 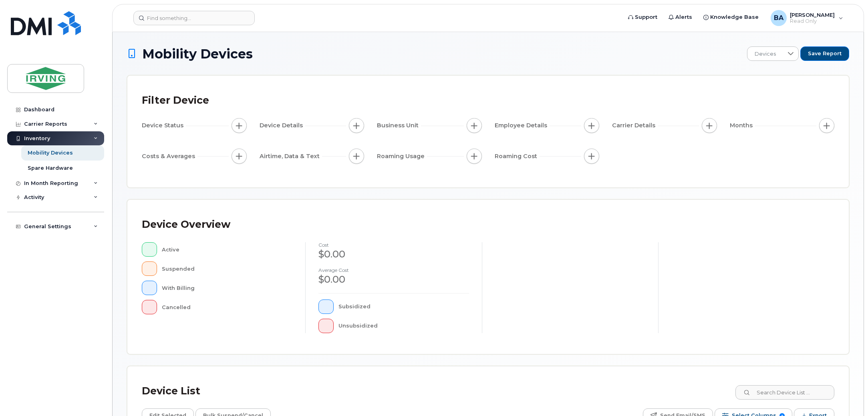 What do you see at coordinates (401, 156) in the screenshot?
I see `span: Roaming Usage` at bounding box center [401, 156].